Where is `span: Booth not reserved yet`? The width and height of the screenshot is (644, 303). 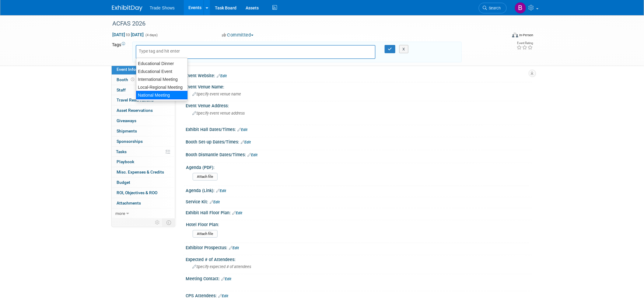 span: Booth not reserved yet is located at coordinates (132, 79).